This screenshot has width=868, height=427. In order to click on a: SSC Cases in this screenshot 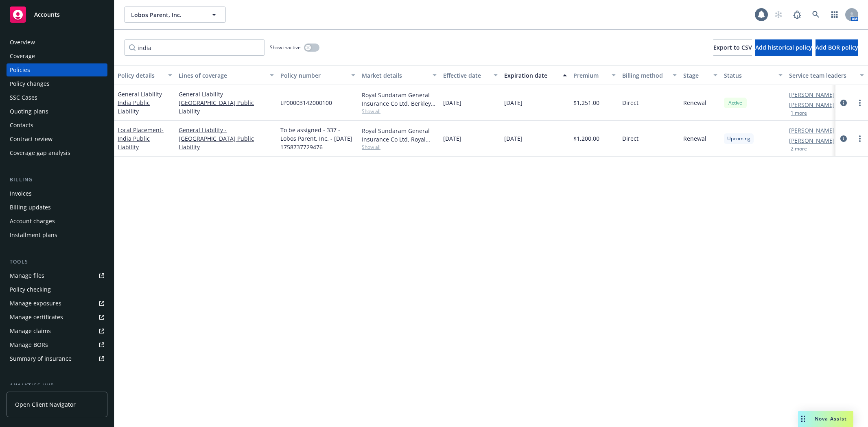, I will do `click(57, 98)`.